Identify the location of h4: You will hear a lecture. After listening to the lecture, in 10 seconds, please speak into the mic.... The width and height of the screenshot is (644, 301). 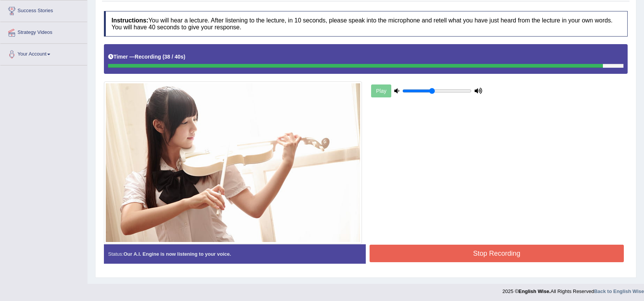
(366, 24).